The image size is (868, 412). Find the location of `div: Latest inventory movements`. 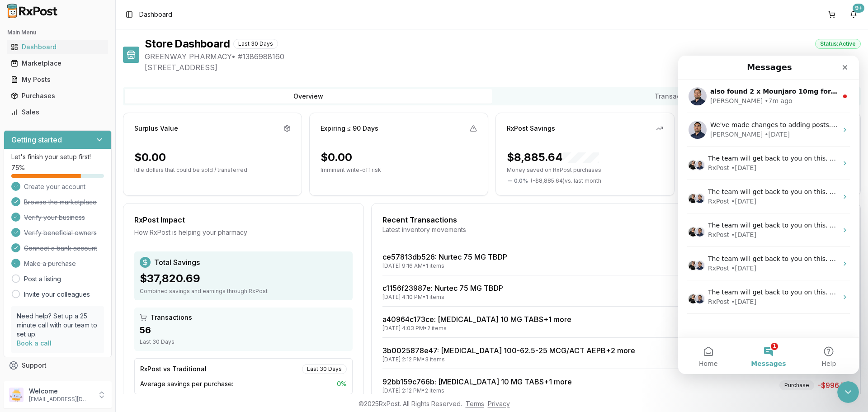

div: Latest inventory movements is located at coordinates (616, 230).